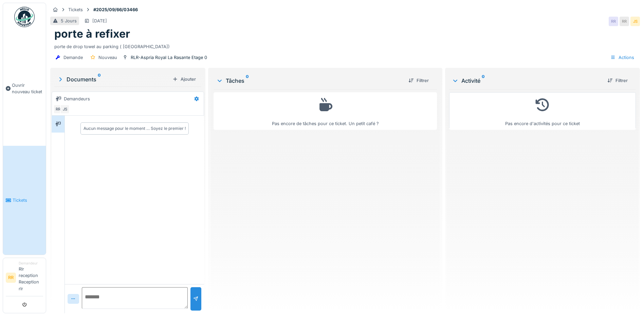 The height and width of the screenshot is (316, 644). Describe the element at coordinates (31, 263) in the screenshot. I see `div: Demandeur` at that location.